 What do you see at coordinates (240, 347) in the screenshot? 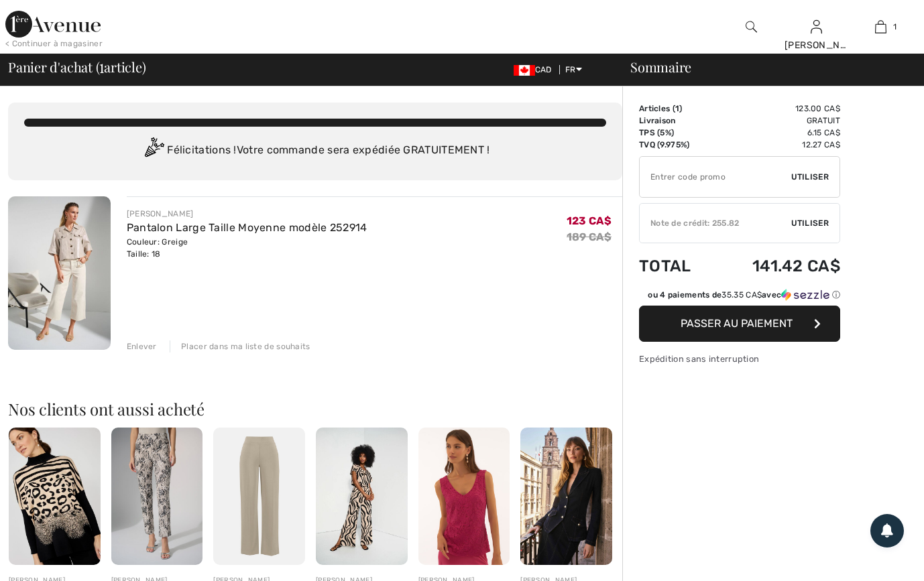
I see `div: Placer dans ma liste de souhaits` at bounding box center [240, 347].